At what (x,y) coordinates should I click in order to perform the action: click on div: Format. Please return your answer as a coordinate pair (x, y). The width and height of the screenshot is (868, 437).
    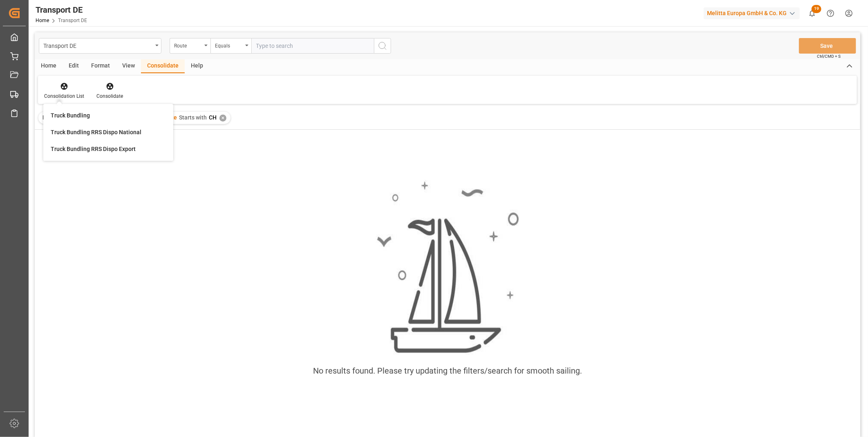
    Looking at the image, I should click on (101, 66).